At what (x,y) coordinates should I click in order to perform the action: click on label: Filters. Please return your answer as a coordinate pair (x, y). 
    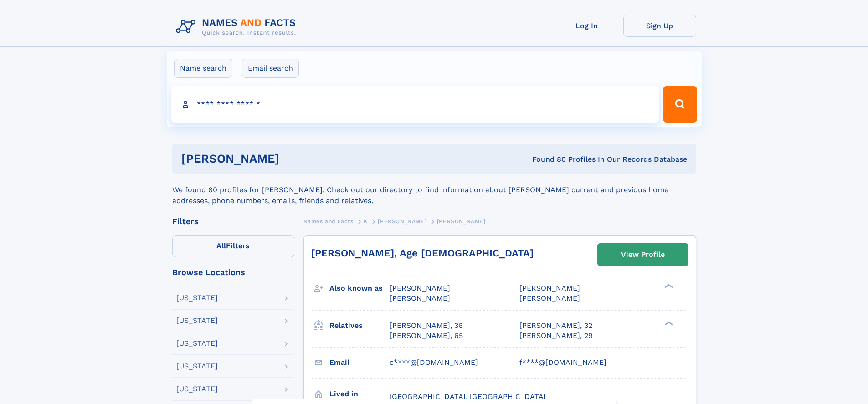
    Looking at the image, I should click on (233, 246).